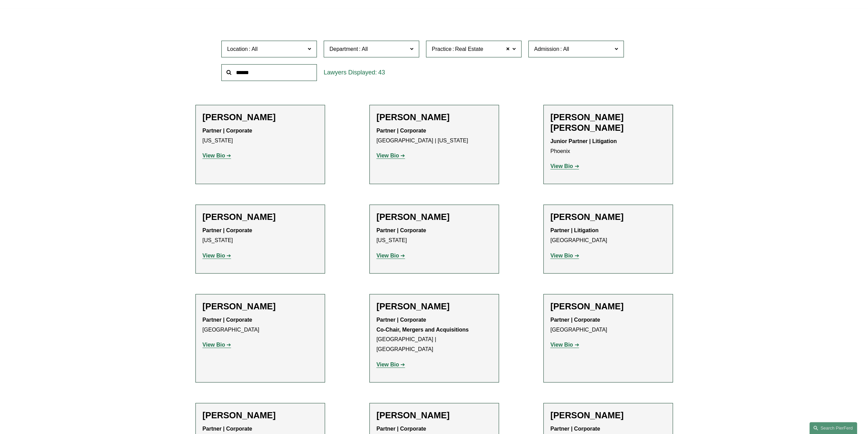 The width and height of the screenshot is (868, 434). Describe the element at coordinates (575, 230) in the screenshot. I see `strong: Partner | Litigation` at that location.